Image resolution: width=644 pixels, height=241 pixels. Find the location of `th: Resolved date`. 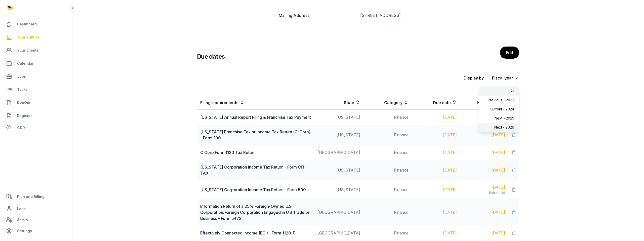

th: Resolved date is located at coordinates (484, 103).